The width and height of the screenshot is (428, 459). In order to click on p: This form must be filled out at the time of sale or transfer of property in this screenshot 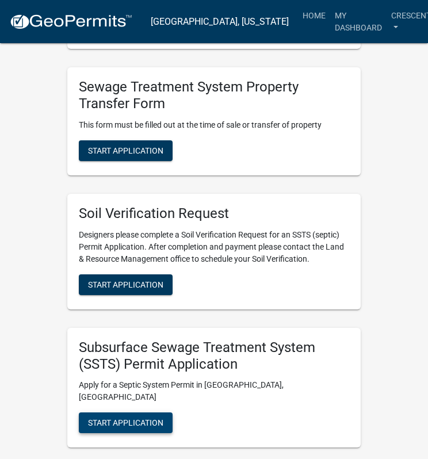, I will do `click(214, 125)`.